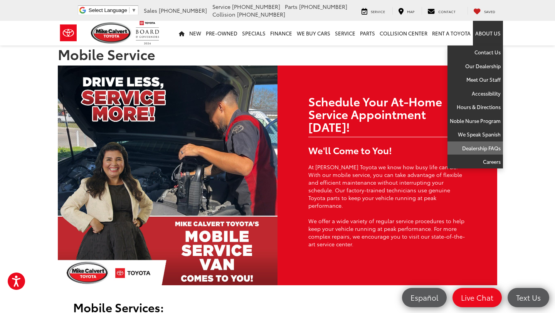 This screenshot has height=313, width=555. What do you see at coordinates (424, 297) in the screenshot?
I see `span: Español` at bounding box center [424, 297].